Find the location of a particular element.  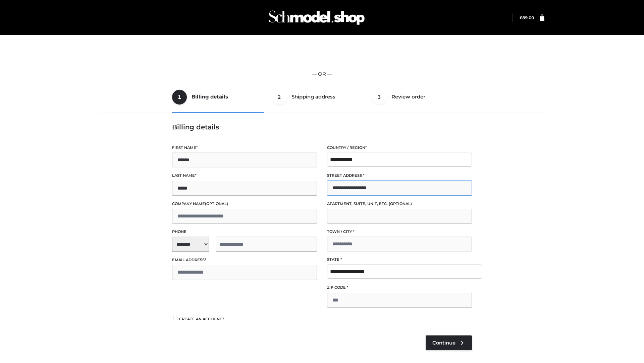

a: £89.00 is located at coordinates (527, 17).